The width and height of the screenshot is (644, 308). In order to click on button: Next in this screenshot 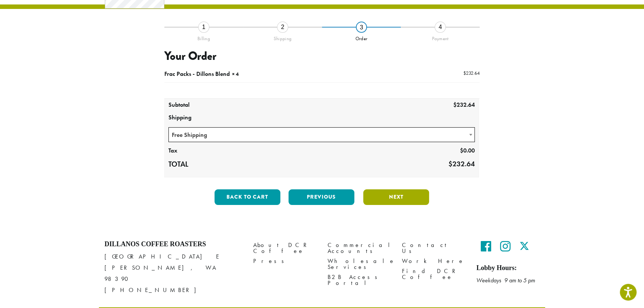, I will do `click(396, 197)`.